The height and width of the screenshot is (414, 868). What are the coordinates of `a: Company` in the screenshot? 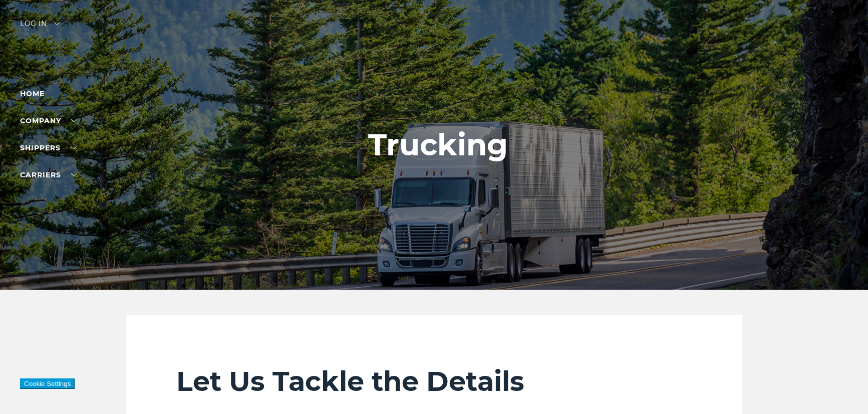 It's located at (49, 120).